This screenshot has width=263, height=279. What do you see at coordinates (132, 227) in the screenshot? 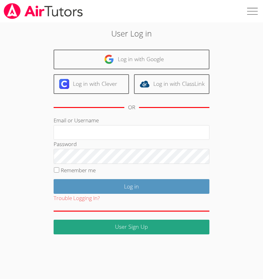
I see `a: User Sign Up` at bounding box center [132, 227].